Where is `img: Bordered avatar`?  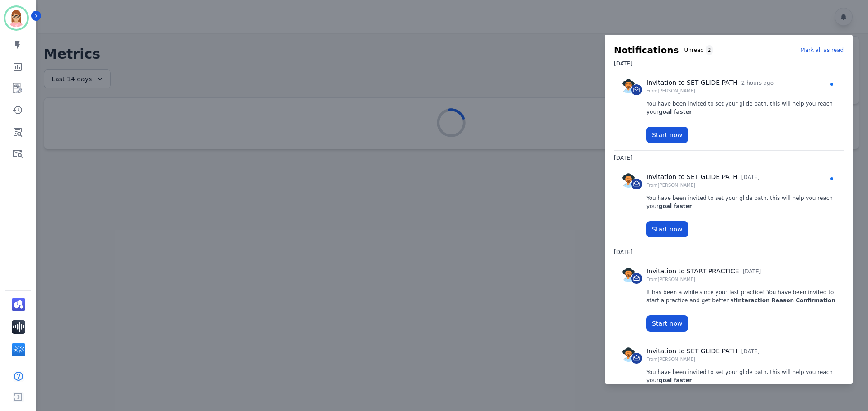
img: Bordered avatar is located at coordinates (16, 18).